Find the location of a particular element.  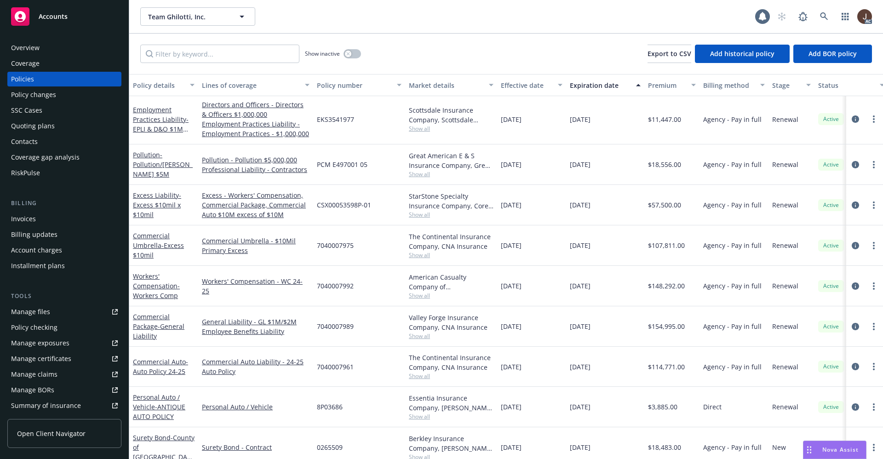

div: Effective date is located at coordinates (526, 85).